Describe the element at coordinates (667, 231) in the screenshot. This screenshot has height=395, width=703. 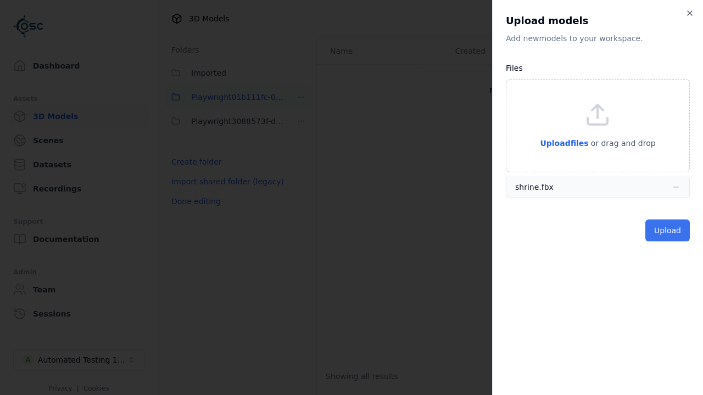
I see `button: Upload` at that location.